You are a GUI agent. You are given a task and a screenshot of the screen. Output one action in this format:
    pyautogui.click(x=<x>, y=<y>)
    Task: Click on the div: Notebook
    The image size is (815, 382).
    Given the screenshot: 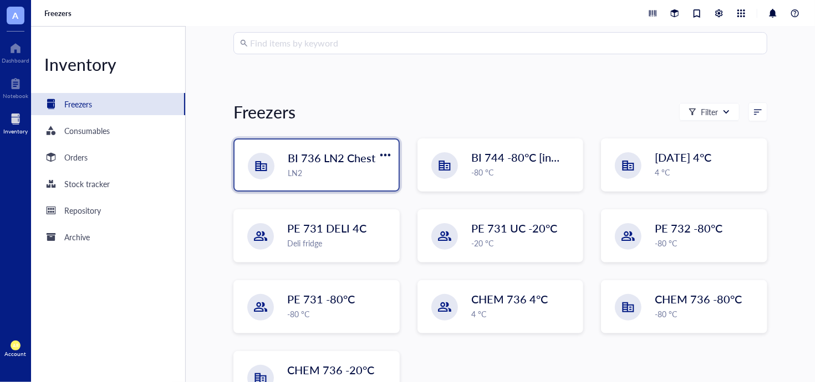 What is the action you would take?
    pyautogui.click(x=16, y=96)
    